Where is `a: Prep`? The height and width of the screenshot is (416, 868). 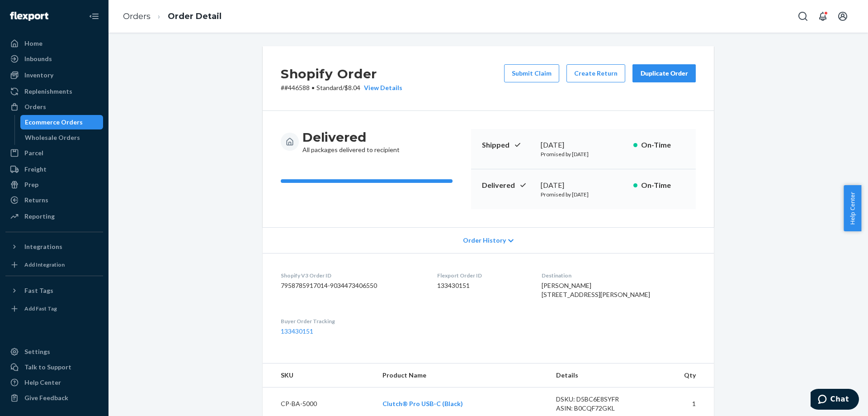
a: Prep is located at coordinates (54, 184).